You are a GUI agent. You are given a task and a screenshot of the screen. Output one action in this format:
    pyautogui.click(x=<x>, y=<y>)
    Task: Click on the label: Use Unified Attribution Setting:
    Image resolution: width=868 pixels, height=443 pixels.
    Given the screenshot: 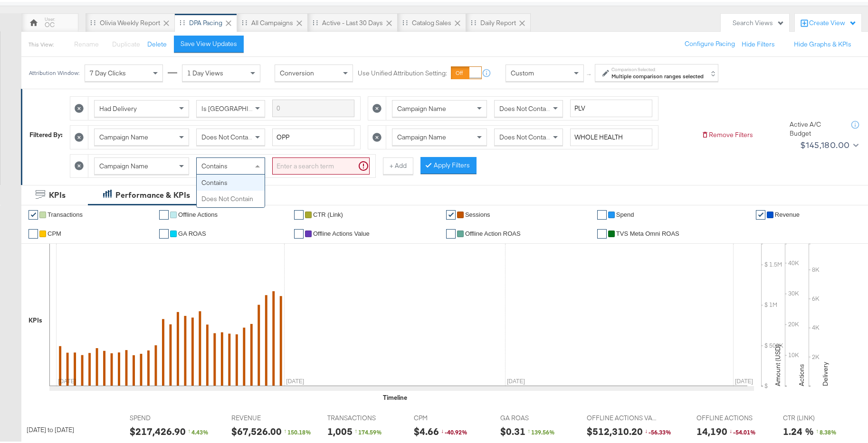 What is the action you would take?
    pyautogui.click(x=403, y=71)
    